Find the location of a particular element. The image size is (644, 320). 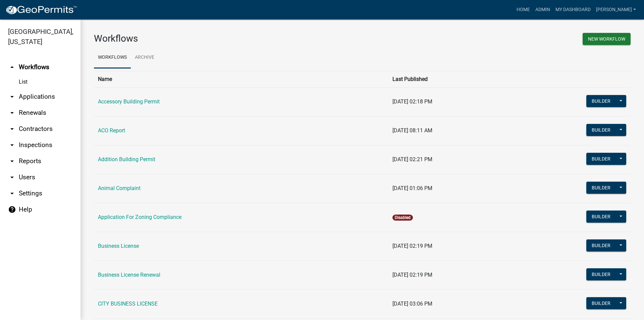

a: ACO Report is located at coordinates (111, 130).